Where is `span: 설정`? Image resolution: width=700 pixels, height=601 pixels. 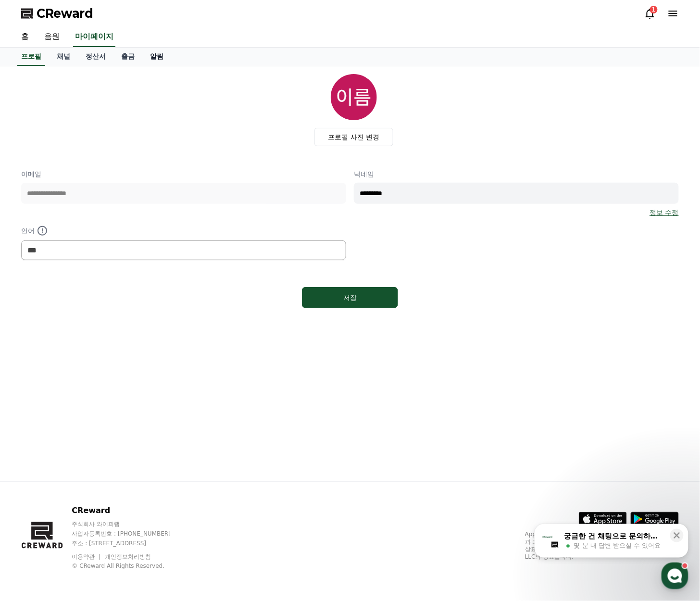
span: 설정 is located at coordinates (154, 323).